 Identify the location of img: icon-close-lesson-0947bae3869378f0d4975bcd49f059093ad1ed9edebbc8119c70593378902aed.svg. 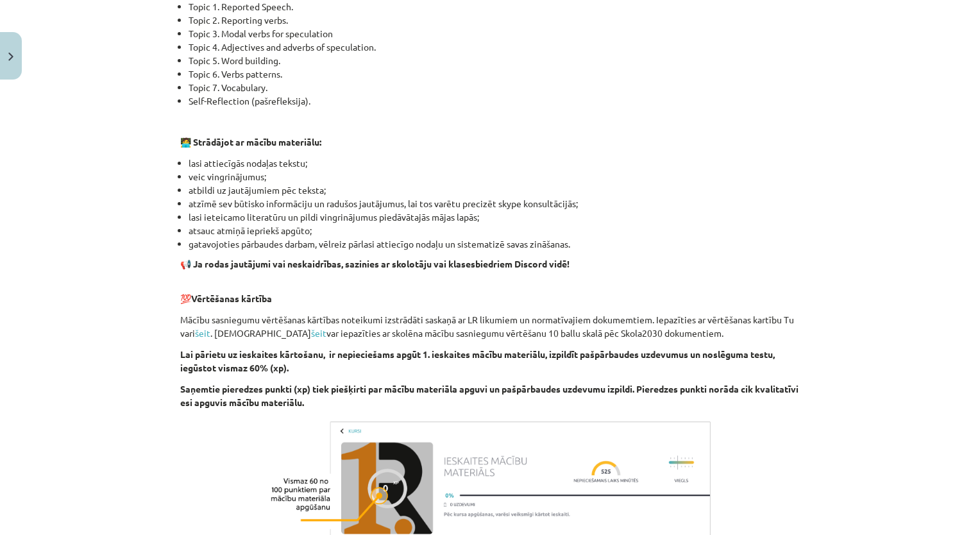
(11, 56).